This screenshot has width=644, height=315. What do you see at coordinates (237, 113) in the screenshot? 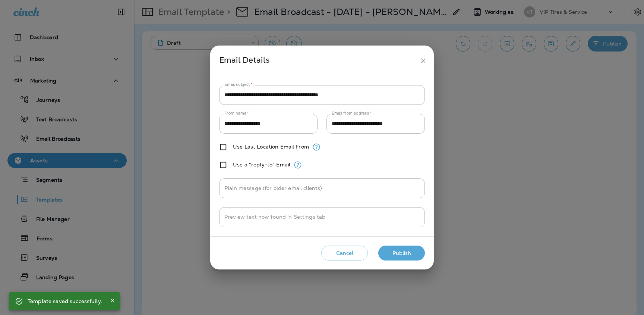
I see `label: From name` at bounding box center [237, 113].